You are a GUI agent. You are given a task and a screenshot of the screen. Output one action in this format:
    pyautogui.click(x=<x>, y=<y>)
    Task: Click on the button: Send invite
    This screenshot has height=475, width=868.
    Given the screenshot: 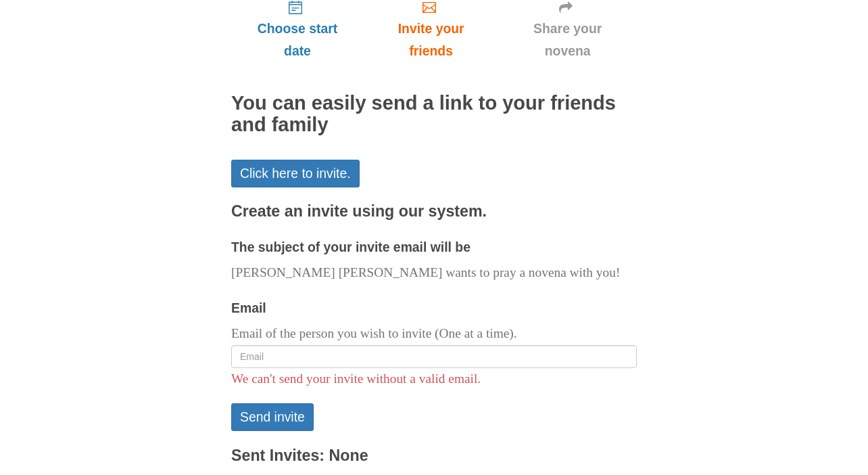 What is the action you would take?
    pyautogui.click(x=272, y=416)
    